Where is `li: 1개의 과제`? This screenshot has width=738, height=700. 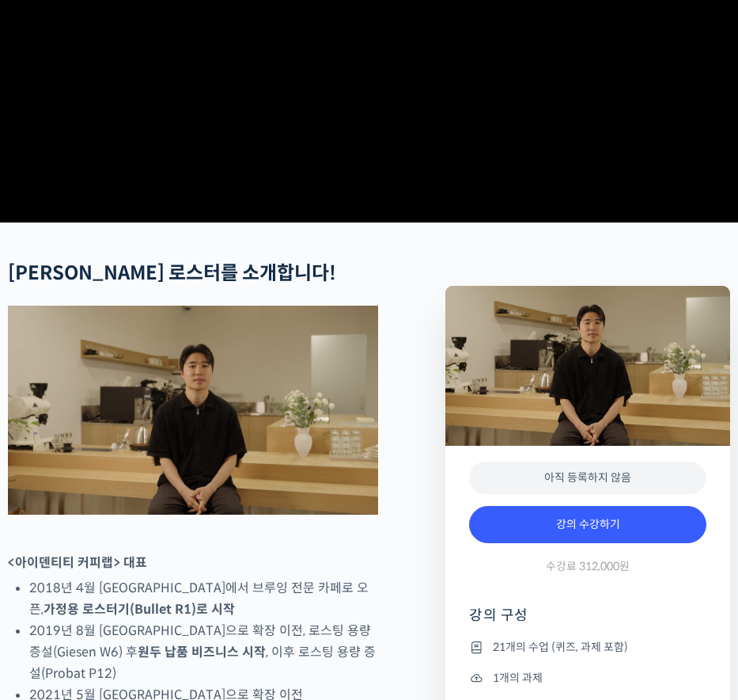
li: 1개의 과제 is located at coordinates (588, 677).